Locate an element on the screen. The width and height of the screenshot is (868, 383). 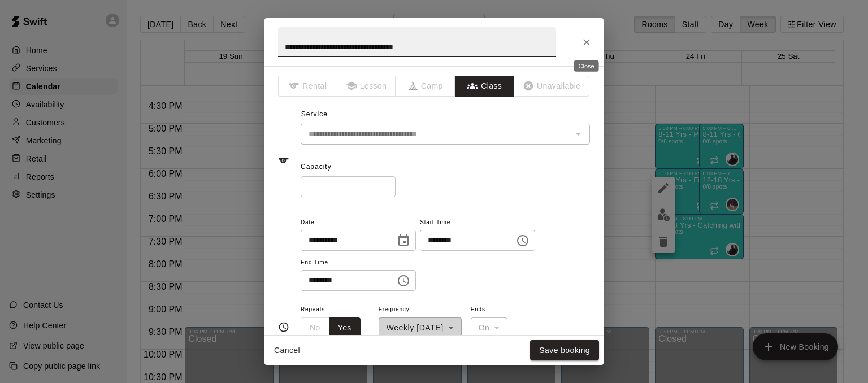
button: Class is located at coordinates (485, 86).